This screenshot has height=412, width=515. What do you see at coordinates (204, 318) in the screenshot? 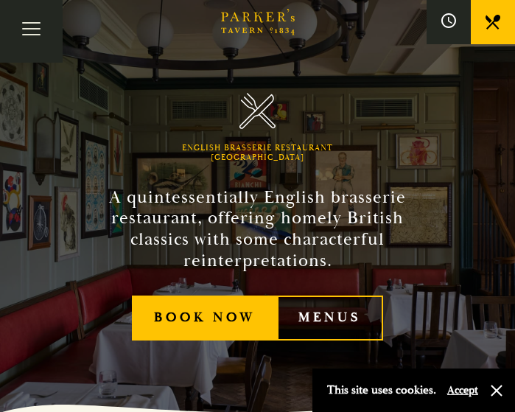
I see `a: Book Now` at bounding box center [204, 318].